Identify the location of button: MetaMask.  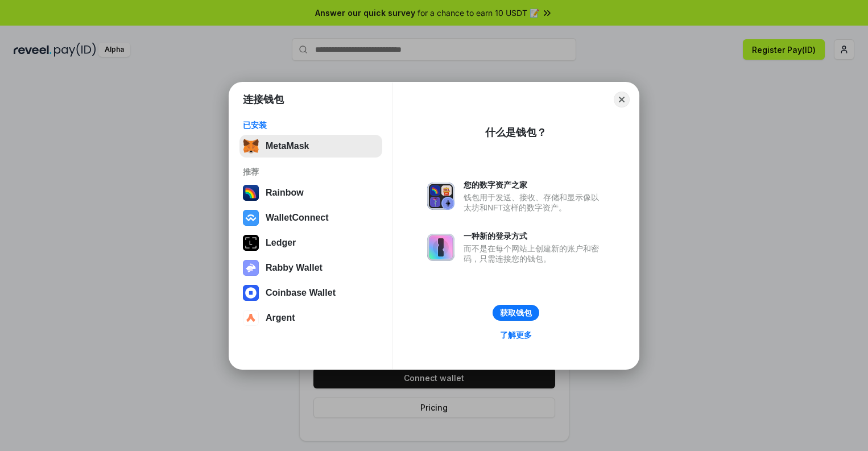
(311, 146).